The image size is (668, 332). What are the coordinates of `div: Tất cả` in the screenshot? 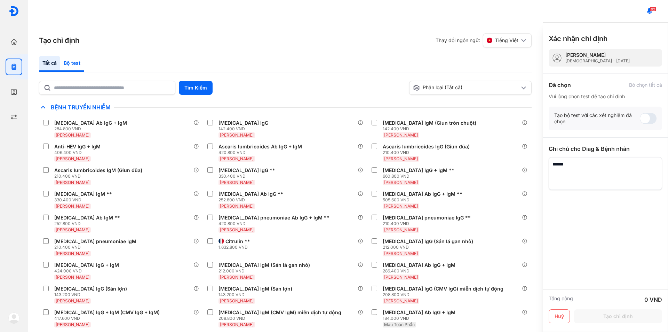 It's located at (49, 64).